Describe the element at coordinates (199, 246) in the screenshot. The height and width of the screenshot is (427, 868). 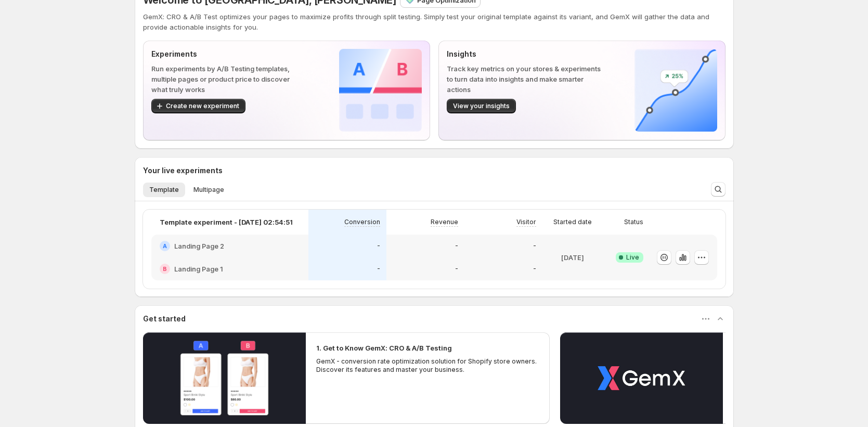
I see `h2: Landing Page 2` at that location.